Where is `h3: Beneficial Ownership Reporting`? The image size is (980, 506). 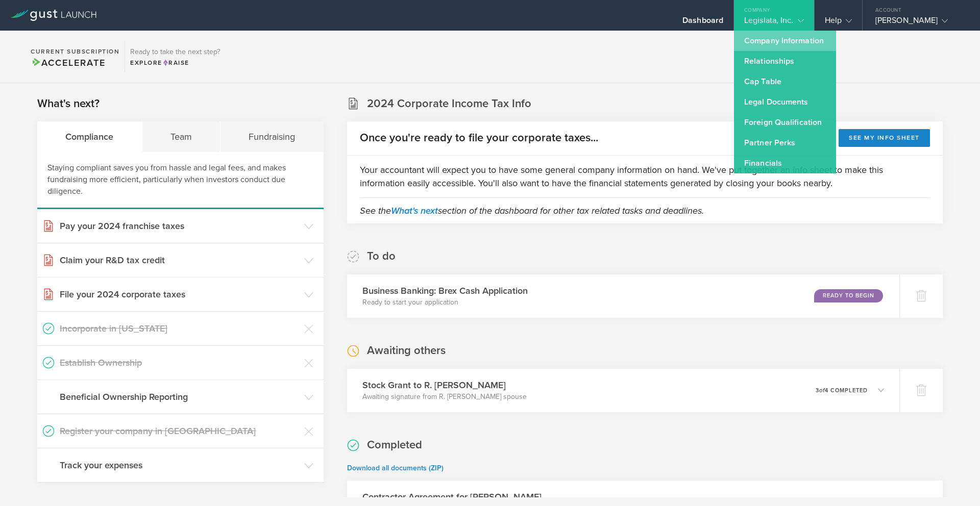 h3: Beneficial Ownership Reporting is located at coordinates (179, 397).